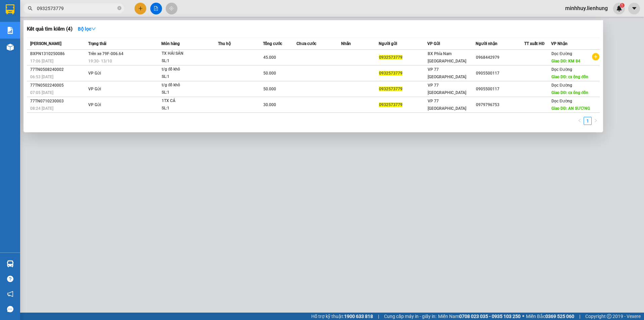 The height and width of the screenshot is (320, 644). What do you see at coordinates (10, 279) in the screenshot?
I see `span: question-circle` at bounding box center [10, 279].